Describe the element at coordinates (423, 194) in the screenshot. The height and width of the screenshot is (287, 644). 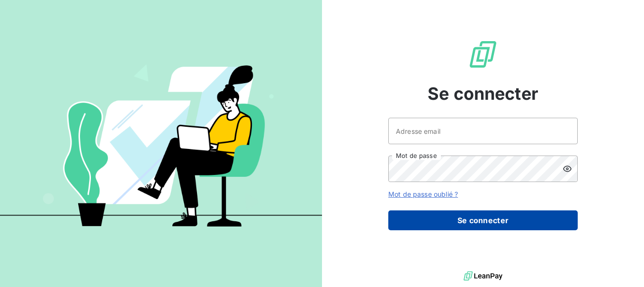
I see `a: Mot de passe oublié ?` at that location.